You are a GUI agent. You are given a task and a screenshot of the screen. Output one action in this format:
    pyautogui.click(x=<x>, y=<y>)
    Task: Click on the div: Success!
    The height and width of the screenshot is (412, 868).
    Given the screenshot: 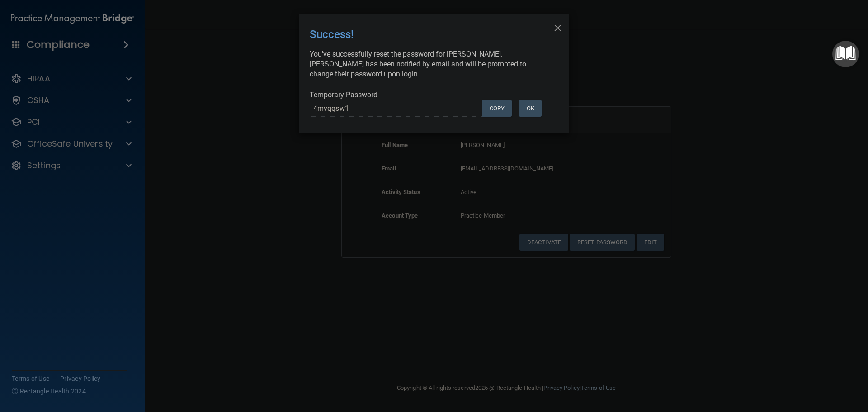 What is the action you would take?
    pyautogui.click(x=416, y=34)
    